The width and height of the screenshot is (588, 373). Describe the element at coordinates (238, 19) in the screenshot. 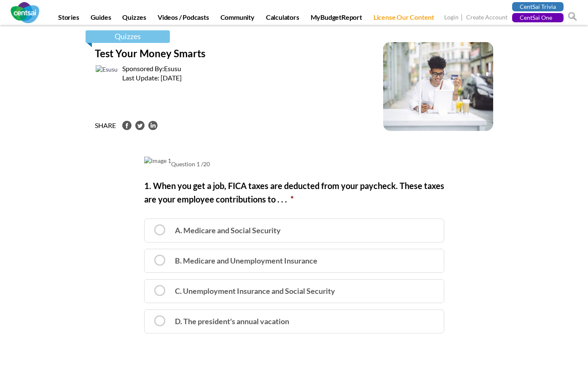

I see `a: Community` at that location.